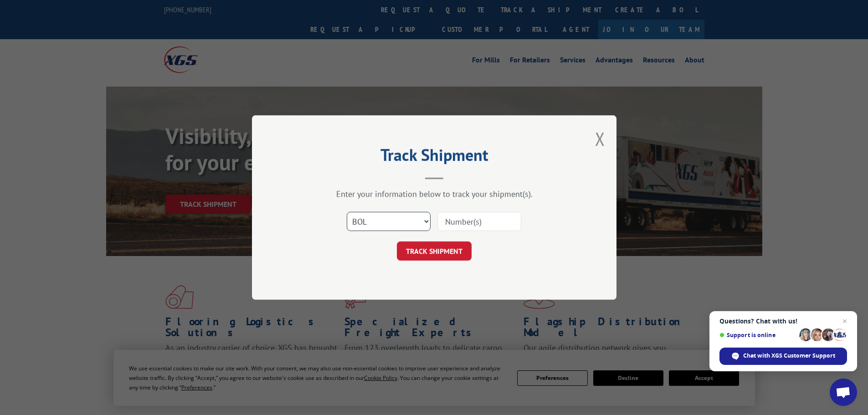 Image resolution: width=868 pixels, height=415 pixels. What do you see at coordinates (479, 222) in the screenshot?
I see `input: Number(s)` at bounding box center [479, 222].